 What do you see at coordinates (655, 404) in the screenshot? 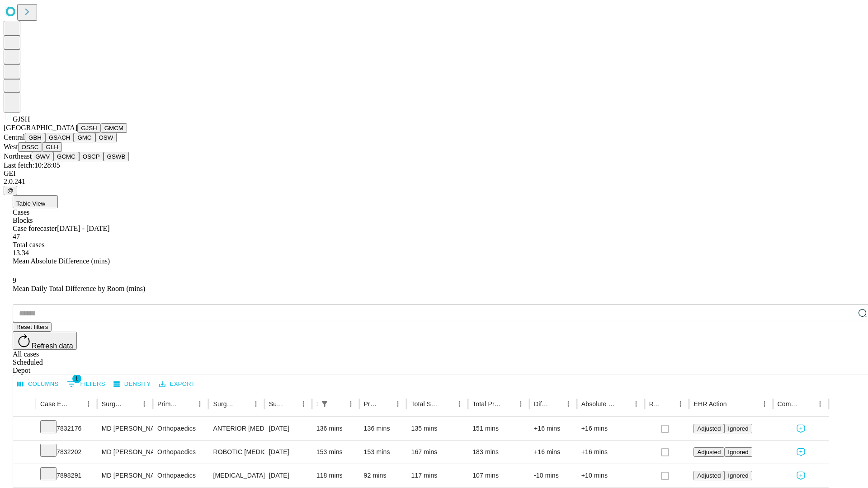
I see `div: Resolved in EHR` at bounding box center [655, 404].